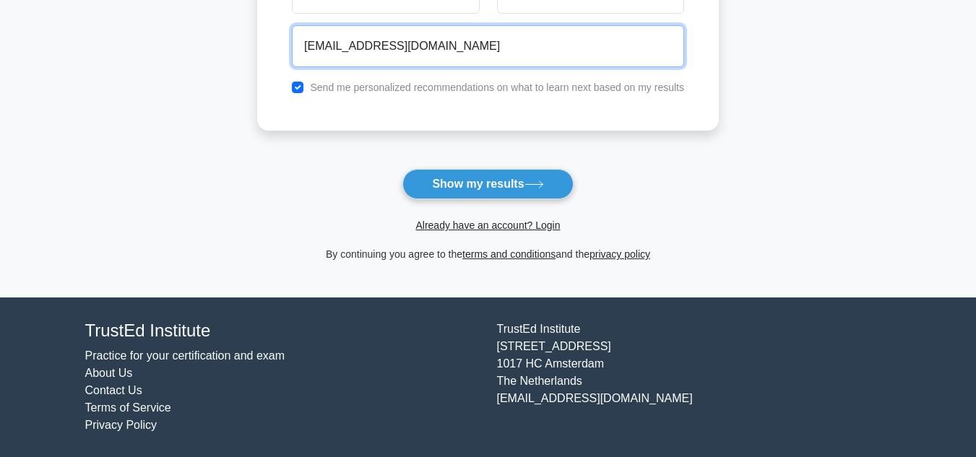  Describe the element at coordinates (620, 254) in the screenshot. I see `a: privacy policy` at that location.